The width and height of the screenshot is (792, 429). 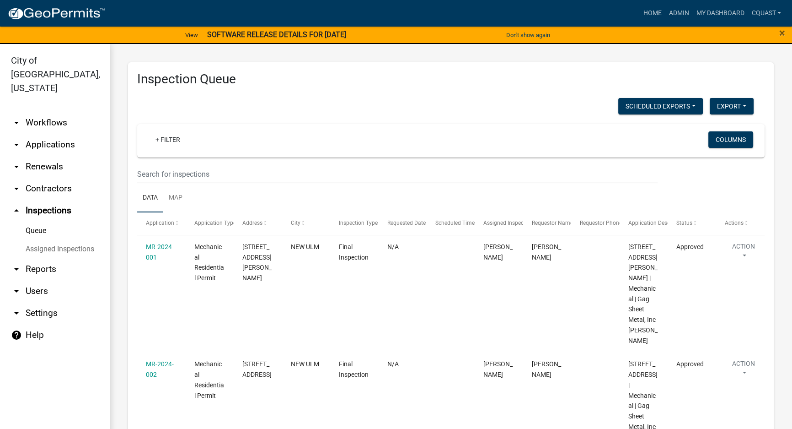 What do you see at coordinates (692, 223) in the screenshot?
I see `datatable-header-cell: Status` at bounding box center [692, 223].